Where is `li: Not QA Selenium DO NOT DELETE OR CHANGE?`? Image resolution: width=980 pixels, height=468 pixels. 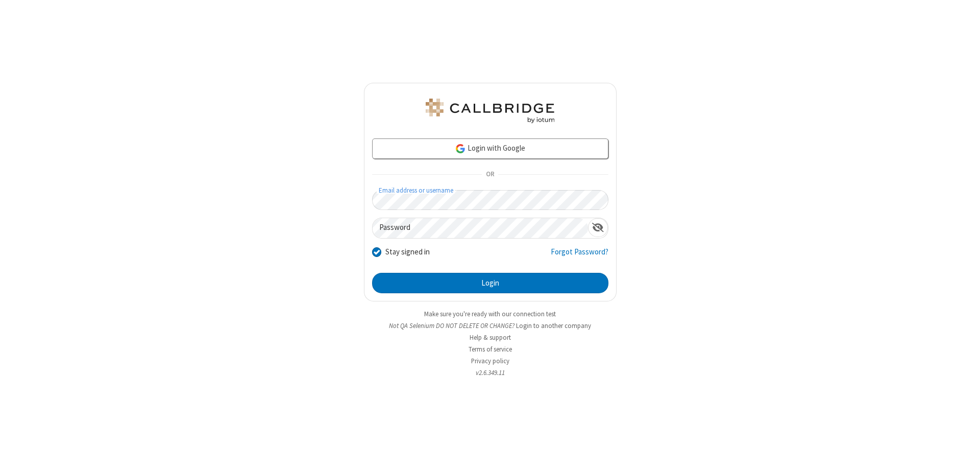
li: Not QA Selenium DO NOT DELETE OR CHANGE? is located at coordinates (490, 326).